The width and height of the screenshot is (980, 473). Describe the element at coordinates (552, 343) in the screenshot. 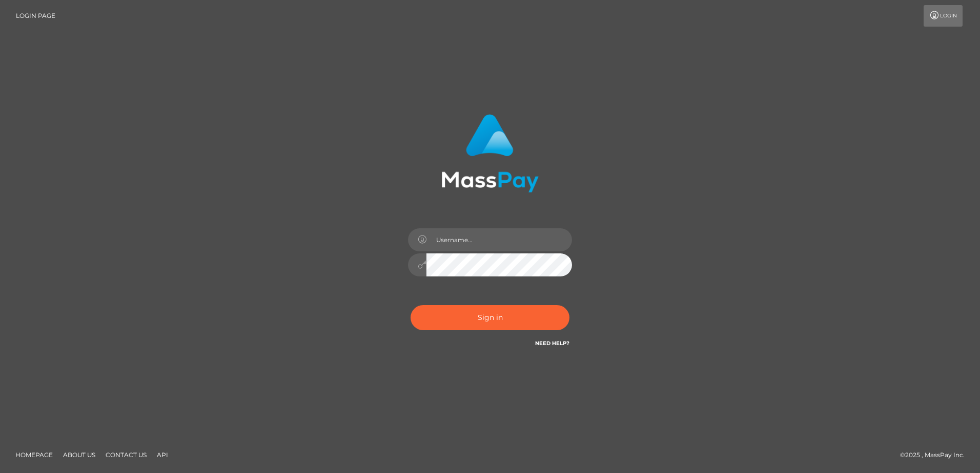

I see `a: Need Help?` at that location.